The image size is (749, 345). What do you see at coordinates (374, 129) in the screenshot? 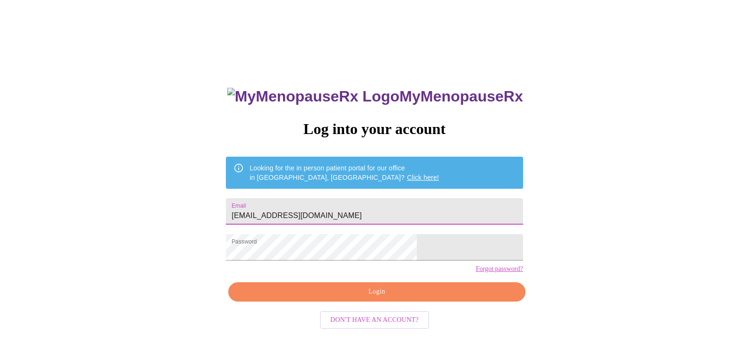
I see `h3: Log into your account` at bounding box center [374, 129].